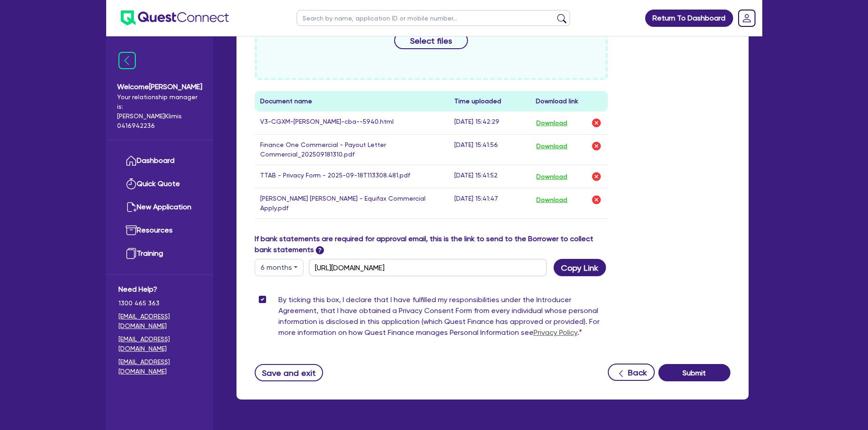 The width and height of the screenshot is (868, 430). I want to click on th: Download link, so click(569, 101).